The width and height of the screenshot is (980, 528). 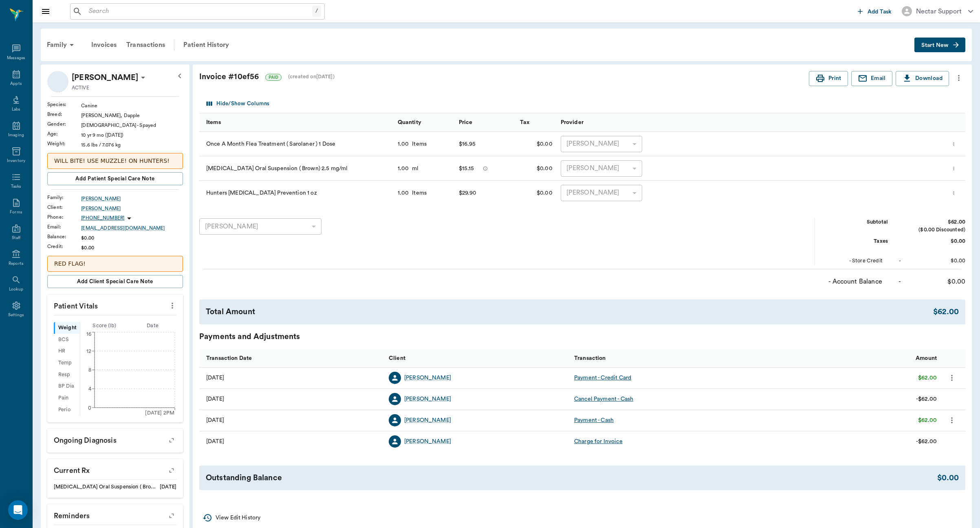 I want to click on div: Species :, so click(x=64, y=104).